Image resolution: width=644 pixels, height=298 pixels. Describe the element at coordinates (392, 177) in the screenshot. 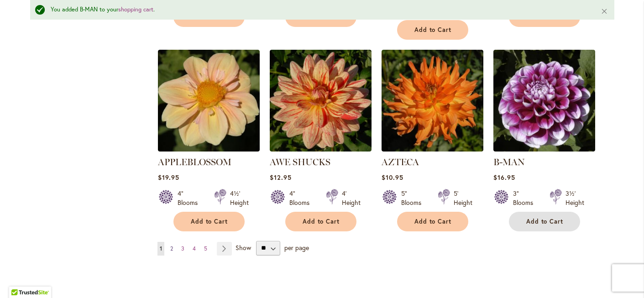

I see `span: $10.95` at that location.